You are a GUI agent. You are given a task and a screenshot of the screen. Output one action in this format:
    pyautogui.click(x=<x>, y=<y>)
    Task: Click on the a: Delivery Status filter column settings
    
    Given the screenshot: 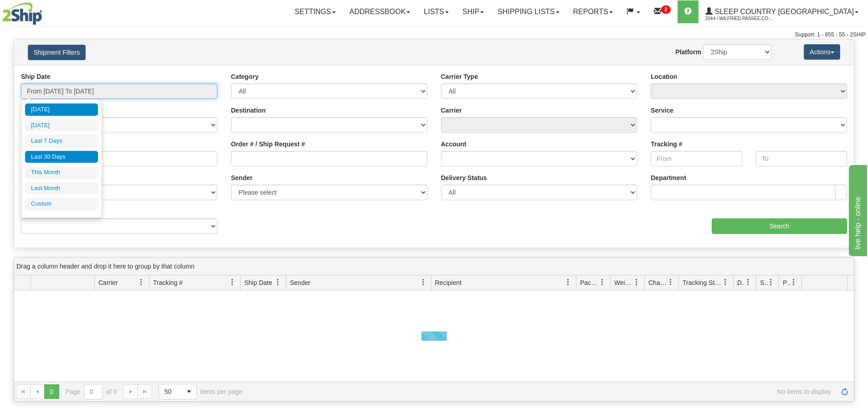 What is the action you would take?
    pyautogui.click(x=748, y=282)
    